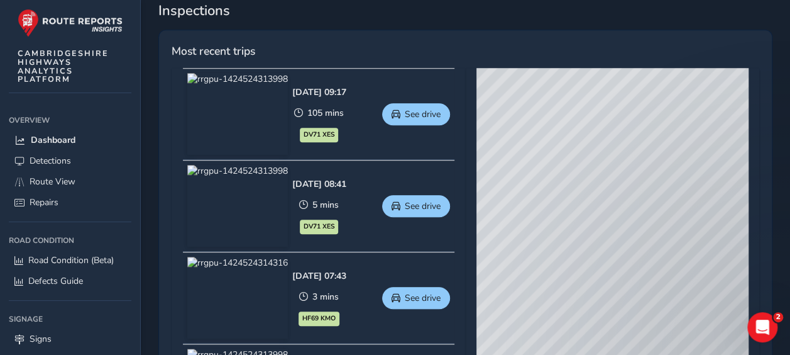  I want to click on a: Road Condition (Beta), so click(70, 260).